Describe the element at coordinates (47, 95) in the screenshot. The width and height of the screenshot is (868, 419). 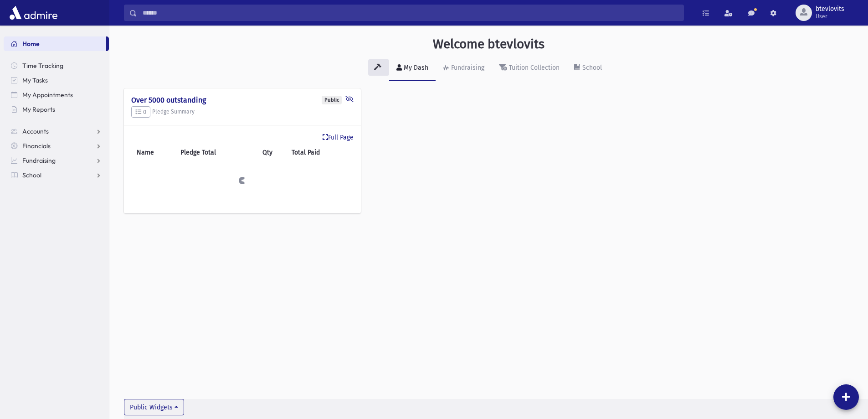
I see `span: My Appointments` at that location.